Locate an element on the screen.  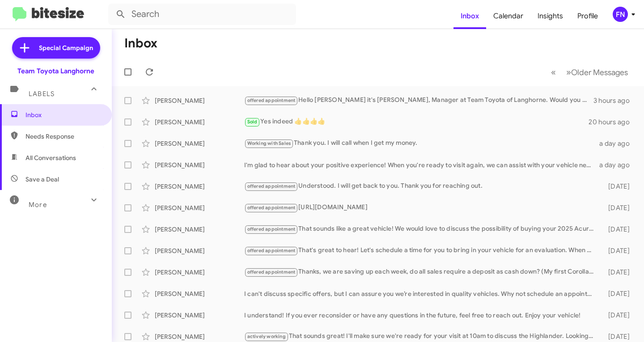
span: Insights is located at coordinates (550, 16).